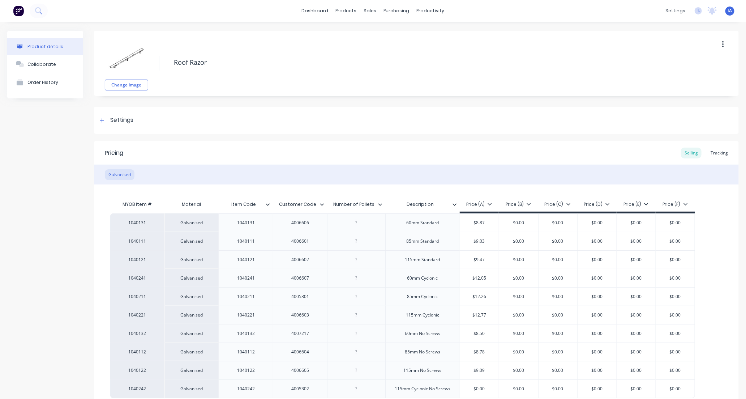  What do you see at coordinates (42, 64) in the screenshot?
I see `div: Collaborate` at bounding box center [42, 64].